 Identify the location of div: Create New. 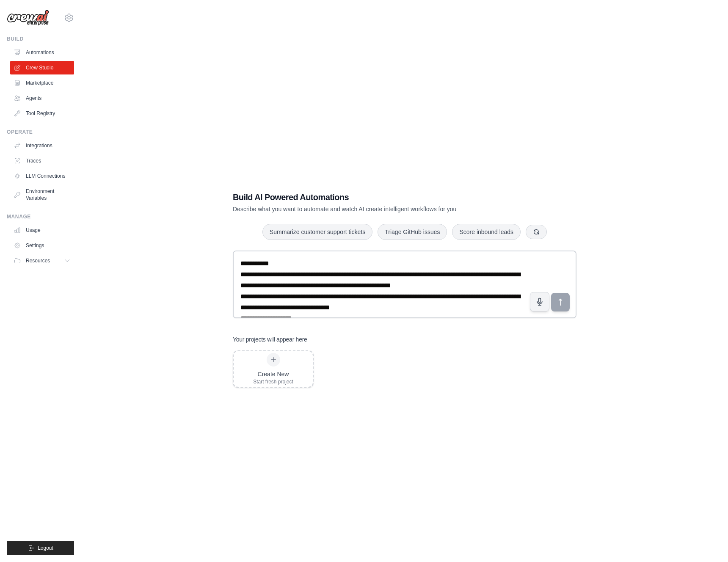
(273, 374).